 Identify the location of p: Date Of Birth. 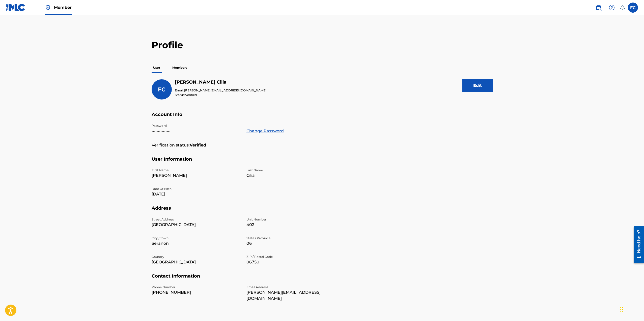
(196, 189).